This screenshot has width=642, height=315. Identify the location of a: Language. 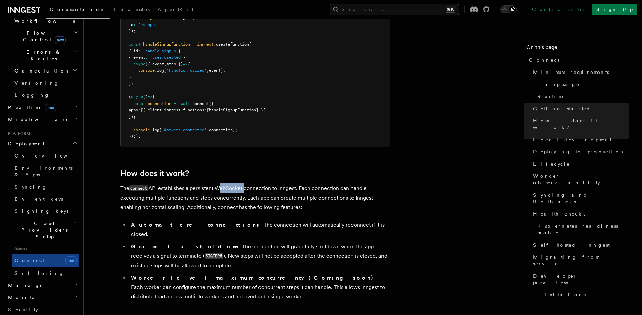
(582, 84).